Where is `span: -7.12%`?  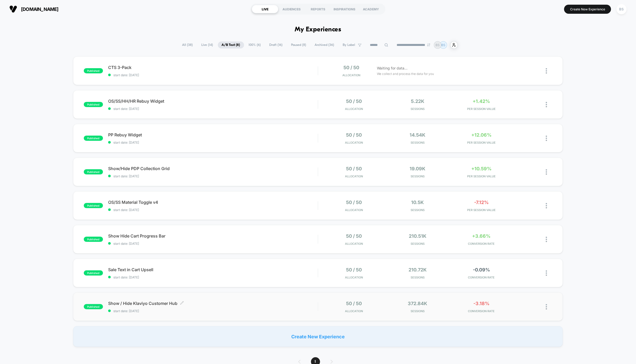
span: -7.12% is located at coordinates (482, 202).